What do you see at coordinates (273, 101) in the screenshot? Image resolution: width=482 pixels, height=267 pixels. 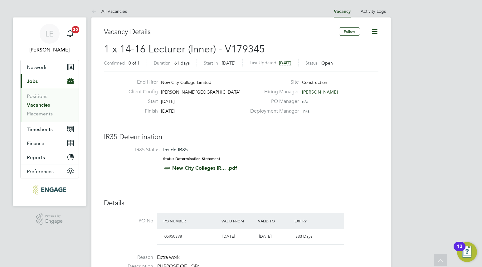 I see `label: PO Manager` at bounding box center [273, 101].